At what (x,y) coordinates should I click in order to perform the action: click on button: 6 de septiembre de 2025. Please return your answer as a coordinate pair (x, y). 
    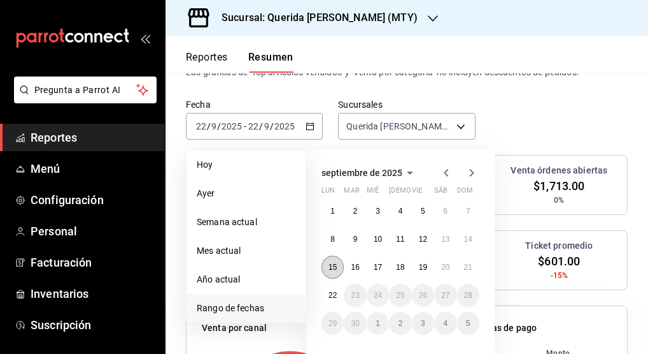
    Looking at the image, I should click on (445, 211).